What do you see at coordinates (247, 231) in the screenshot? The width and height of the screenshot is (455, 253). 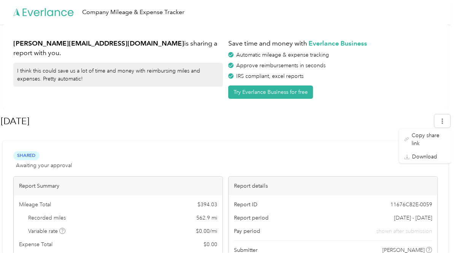 I see `span: Pay period` at bounding box center [247, 231].